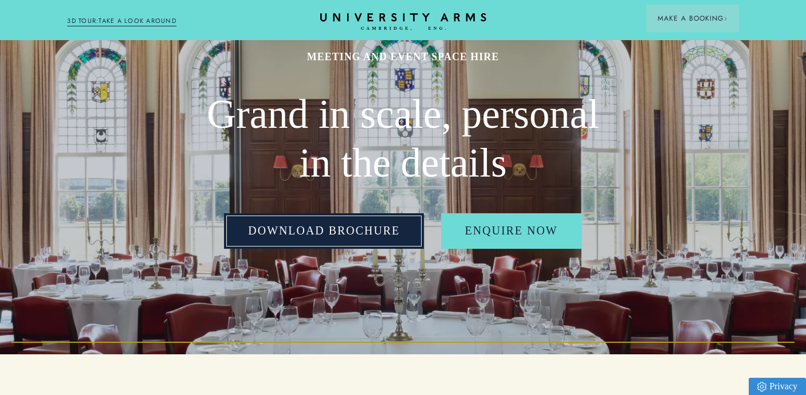 The width and height of the screenshot is (806, 395). What do you see at coordinates (324, 231) in the screenshot?
I see `a: Download Brochure` at bounding box center [324, 231].